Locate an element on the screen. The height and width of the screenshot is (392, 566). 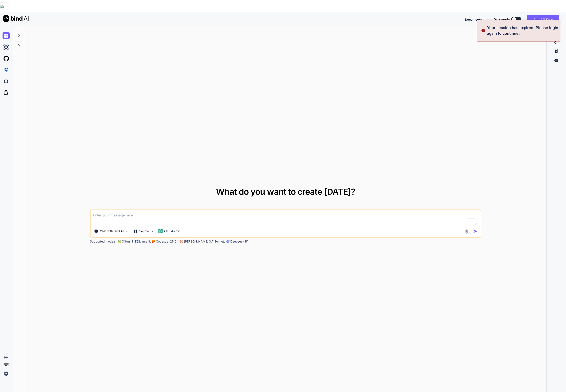
p: Codestral 25.01, is located at coordinates (167, 242).